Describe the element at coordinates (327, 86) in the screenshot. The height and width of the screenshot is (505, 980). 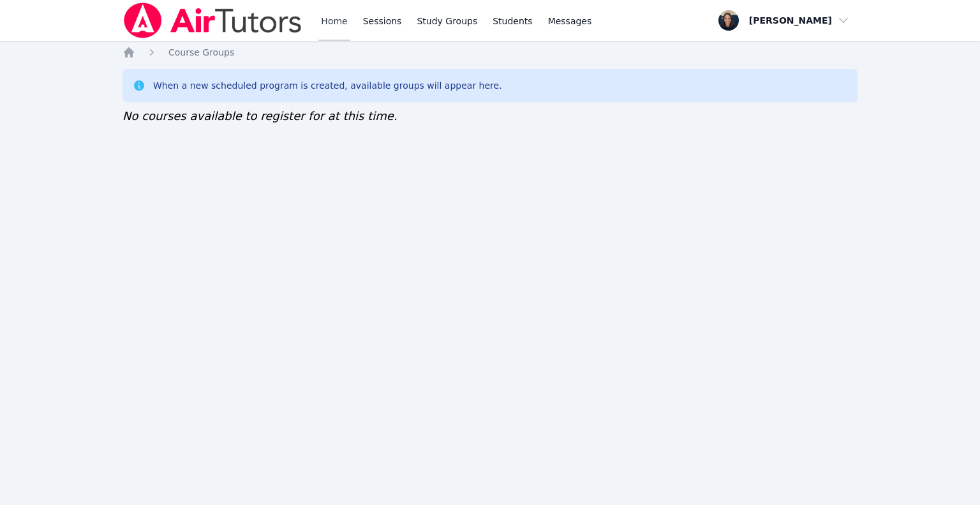
I see `div: When a new scheduled program is created, available groups will appear here.` at that location.